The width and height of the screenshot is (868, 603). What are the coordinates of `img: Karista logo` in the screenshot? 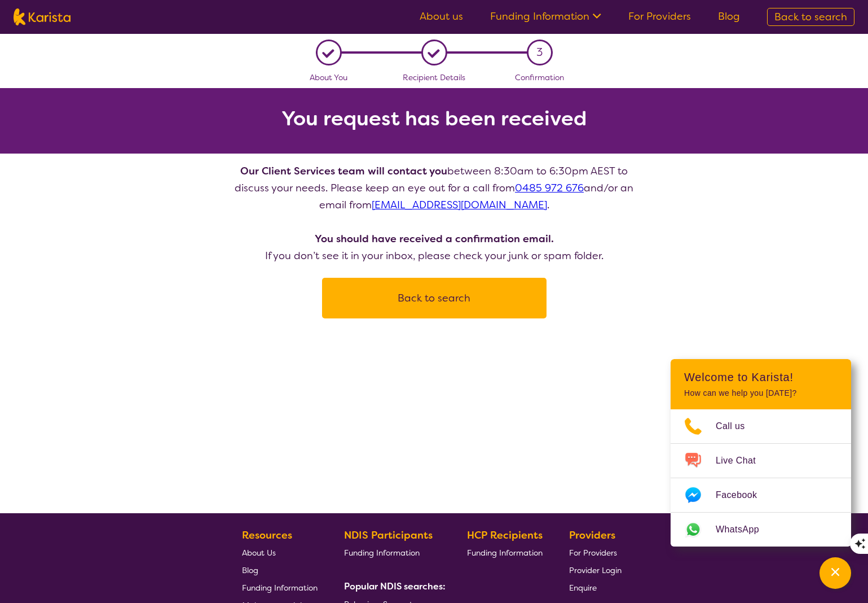 It's located at (42, 17).